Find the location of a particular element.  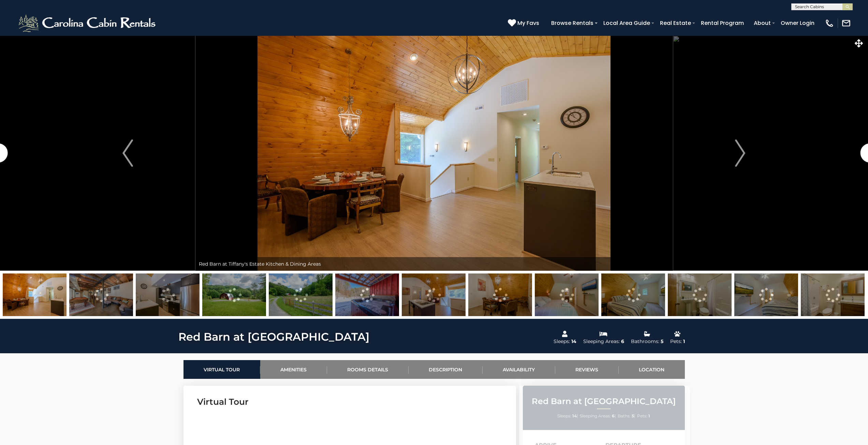

img: 163263148 is located at coordinates (300, 295).